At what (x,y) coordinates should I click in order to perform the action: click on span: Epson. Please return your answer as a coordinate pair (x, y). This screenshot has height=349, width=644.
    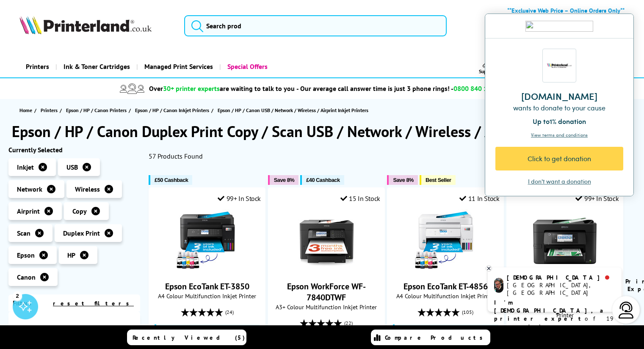
    Looking at the image, I should click on (26, 255).